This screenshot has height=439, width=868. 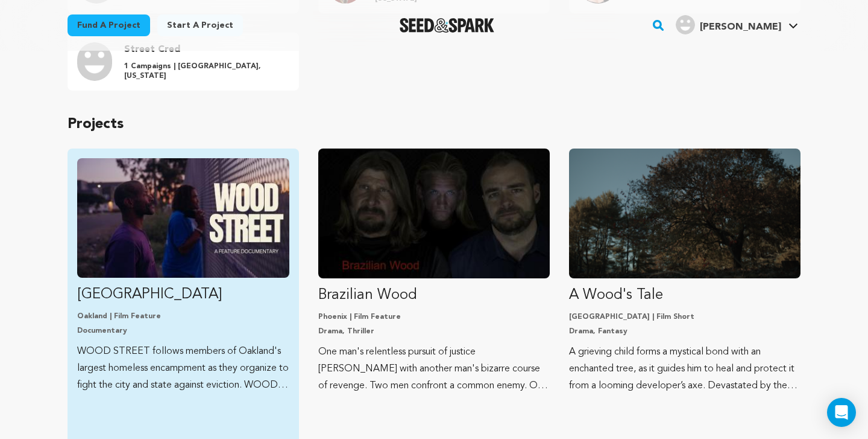 What do you see at coordinates (434, 316) in the screenshot?
I see `p: Phoenix | Film Feature` at bounding box center [434, 316].